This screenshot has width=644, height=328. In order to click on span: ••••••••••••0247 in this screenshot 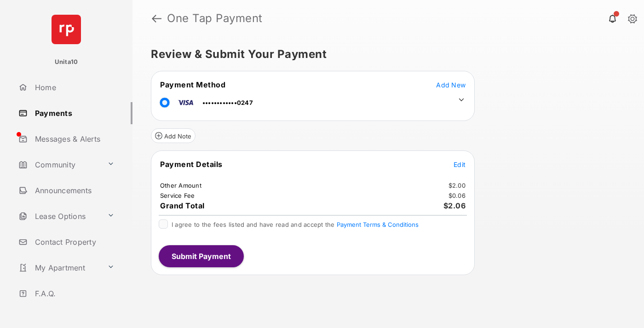, I will do `click(228, 102)`.